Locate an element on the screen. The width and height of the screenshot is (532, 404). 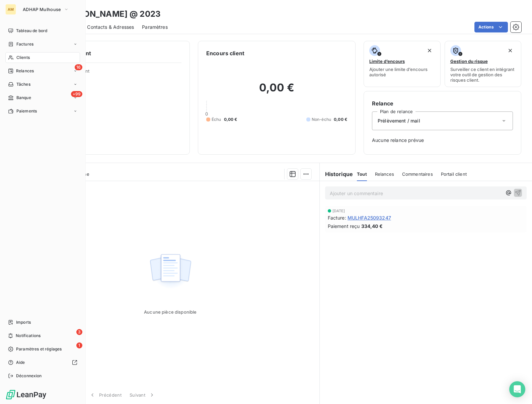
span: Paramètres et réglages is located at coordinates (39, 349).